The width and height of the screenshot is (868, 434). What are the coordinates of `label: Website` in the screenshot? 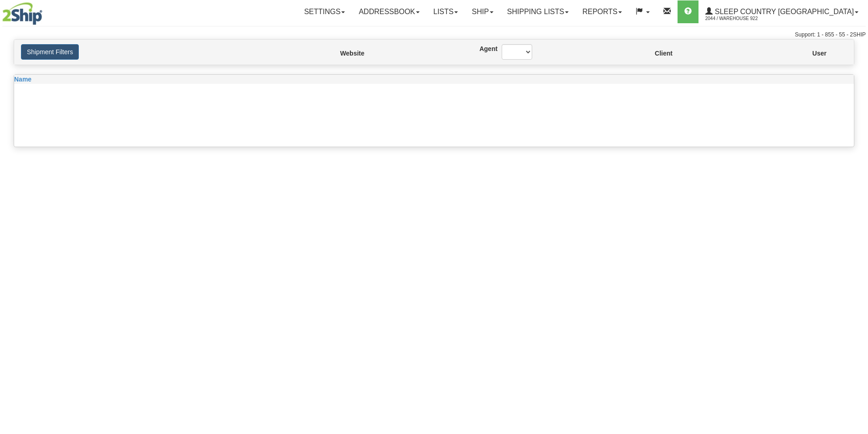 It's located at (342, 54).